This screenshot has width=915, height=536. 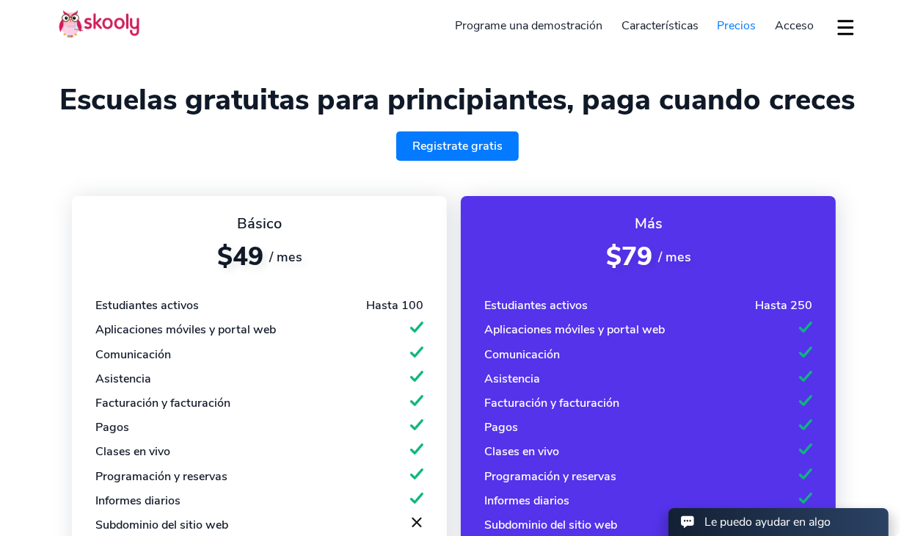 What do you see at coordinates (784, 305) in the screenshot?
I see `div: Hasta 250` at bounding box center [784, 305].